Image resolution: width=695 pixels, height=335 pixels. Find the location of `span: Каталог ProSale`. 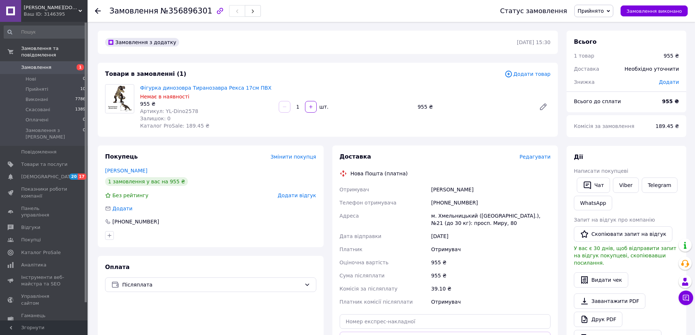

span: Каталог ProSale is located at coordinates (41, 253).